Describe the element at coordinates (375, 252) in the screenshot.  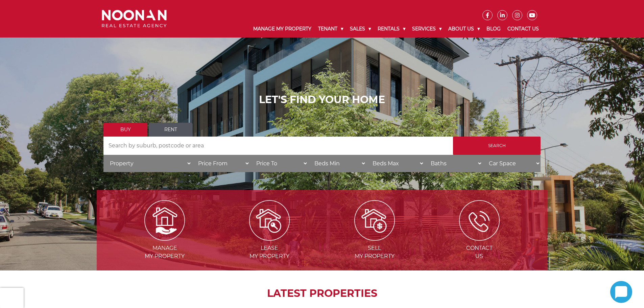
I see `span: Sell my Property` at that location.